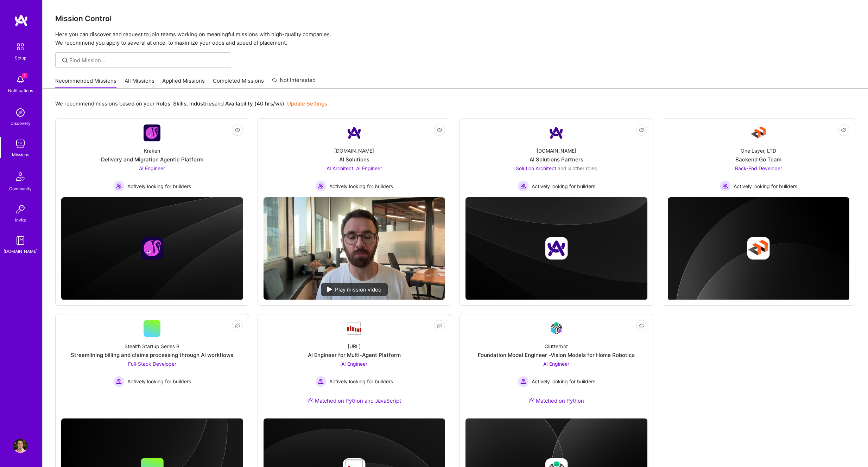 Image resolution: width=868 pixels, height=467 pixels. What do you see at coordinates (307, 103) in the screenshot?
I see `a: Update Settings` at bounding box center [307, 103].